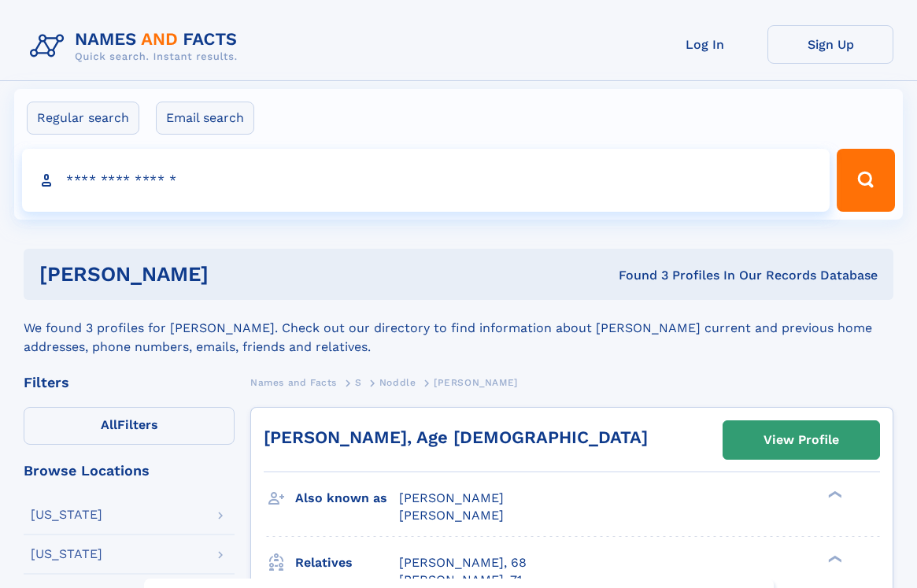 This screenshot has width=917, height=588. What do you see at coordinates (294, 382) in the screenshot?
I see `a: Names and Facts` at bounding box center [294, 382].